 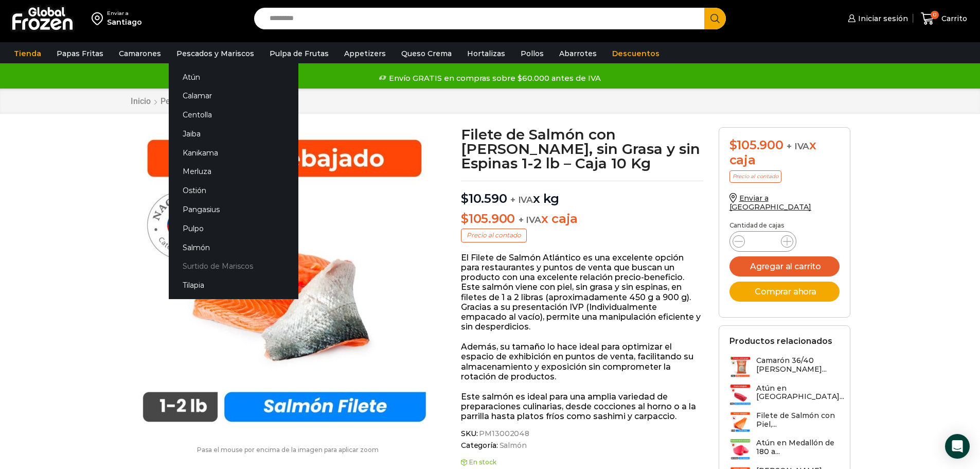 I want to click on nav: Breadcrumb, so click(x=204, y=101).